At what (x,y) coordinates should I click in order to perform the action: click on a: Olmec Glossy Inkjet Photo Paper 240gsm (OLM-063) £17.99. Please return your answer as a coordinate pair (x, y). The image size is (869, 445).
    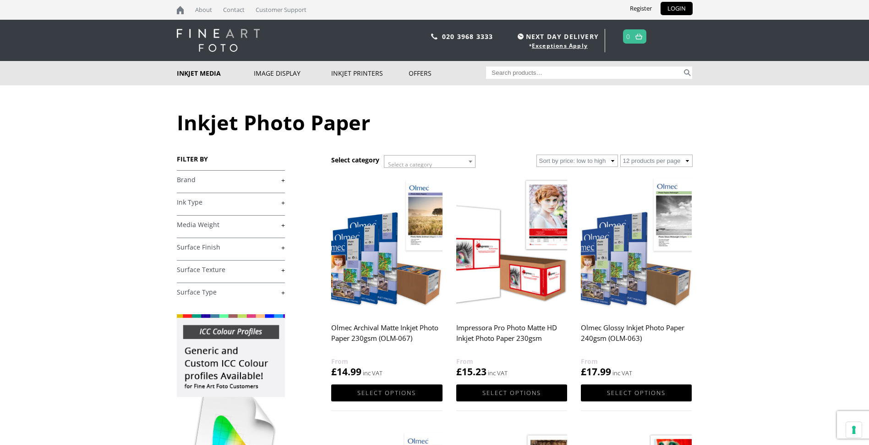
    Looking at the image, I should click on (637, 276).